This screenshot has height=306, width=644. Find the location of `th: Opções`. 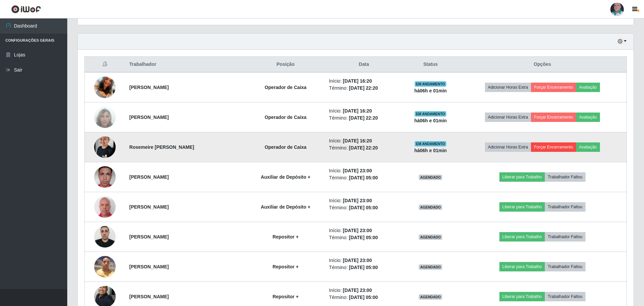

th: Opções is located at coordinates (542, 64).